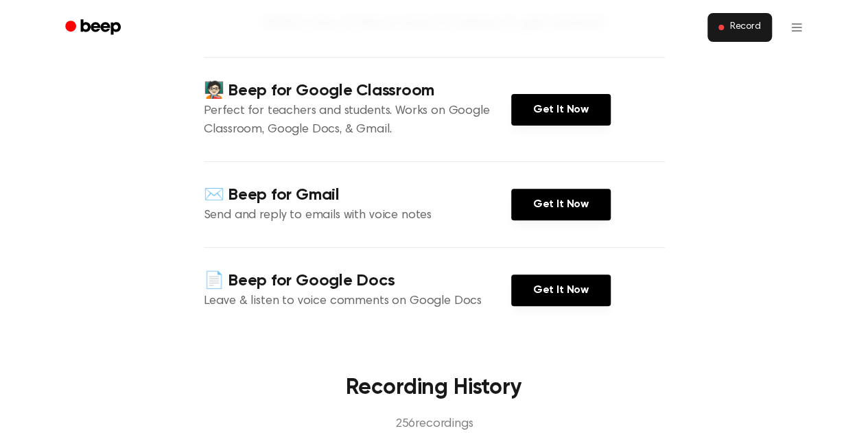 The image size is (868, 433). Describe the element at coordinates (434, 388) in the screenshot. I see `h3: Recording History` at that location.